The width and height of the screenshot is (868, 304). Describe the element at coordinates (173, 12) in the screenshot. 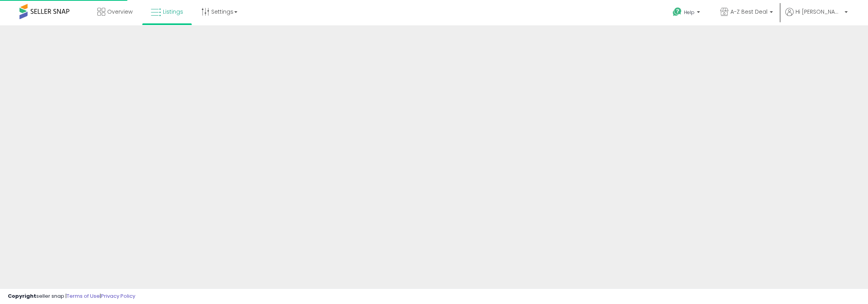

I see `span: Listings` at that location.